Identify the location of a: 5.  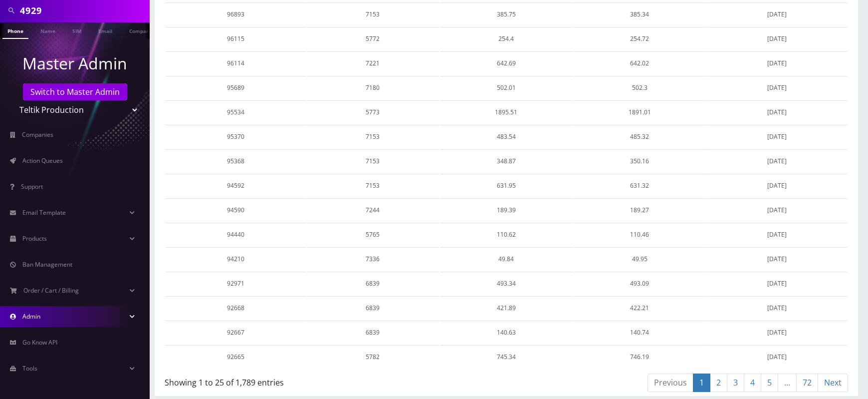
(769, 383).